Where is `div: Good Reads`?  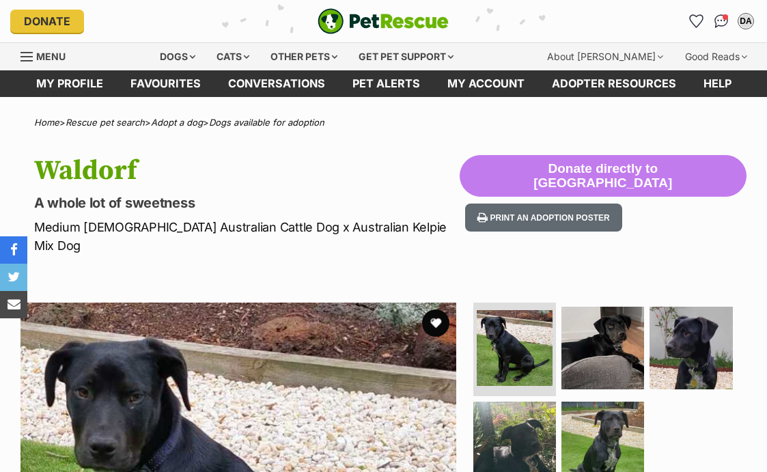 div: Good Reads is located at coordinates (716, 57).